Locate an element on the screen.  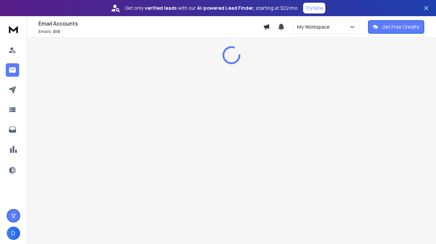
button: Try Now is located at coordinates (314, 8).